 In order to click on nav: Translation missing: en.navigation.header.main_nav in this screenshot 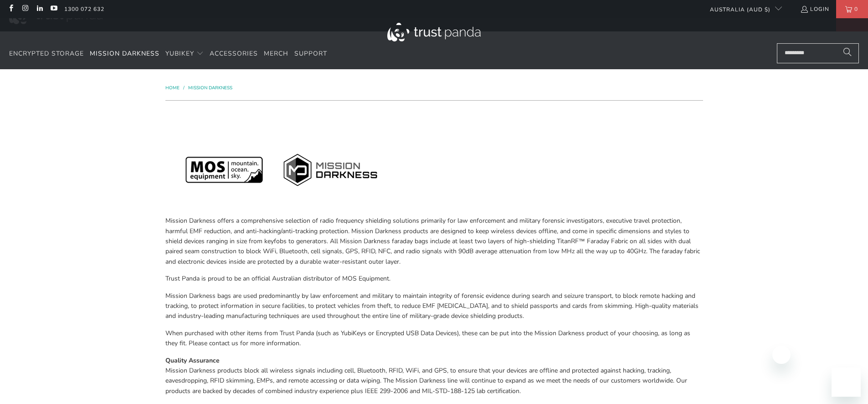, I will do `click(168, 54)`.